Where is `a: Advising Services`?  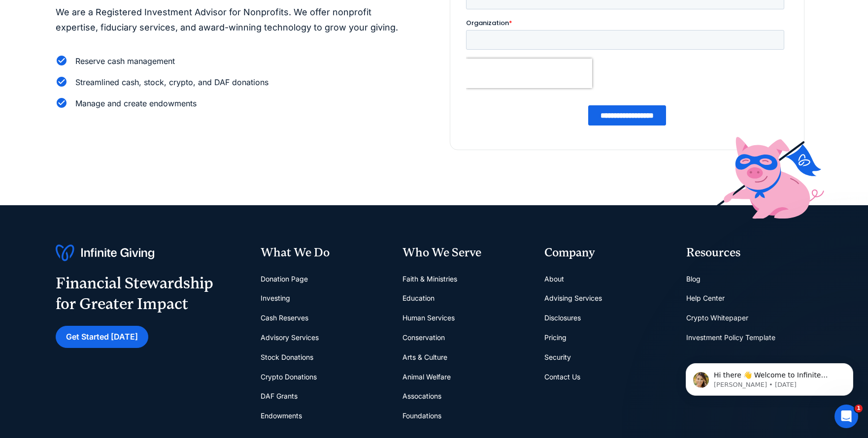 a: Advising Services is located at coordinates (573, 298).